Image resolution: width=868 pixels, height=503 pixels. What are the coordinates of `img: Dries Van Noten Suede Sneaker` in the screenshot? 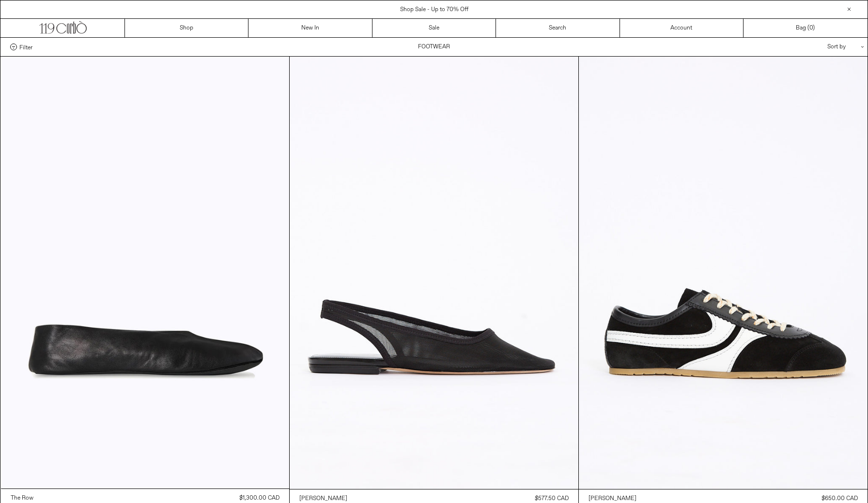 It's located at (723, 273).